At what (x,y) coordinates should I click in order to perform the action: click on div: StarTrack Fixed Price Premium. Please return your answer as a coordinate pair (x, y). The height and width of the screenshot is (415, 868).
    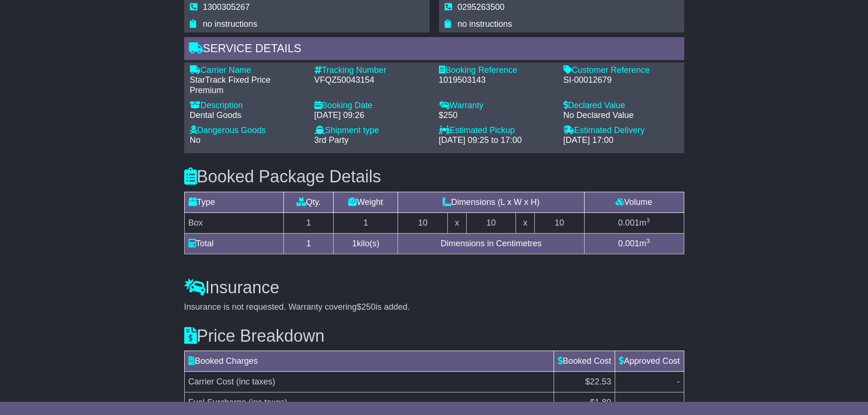
    Looking at the image, I should click on (247, 85).